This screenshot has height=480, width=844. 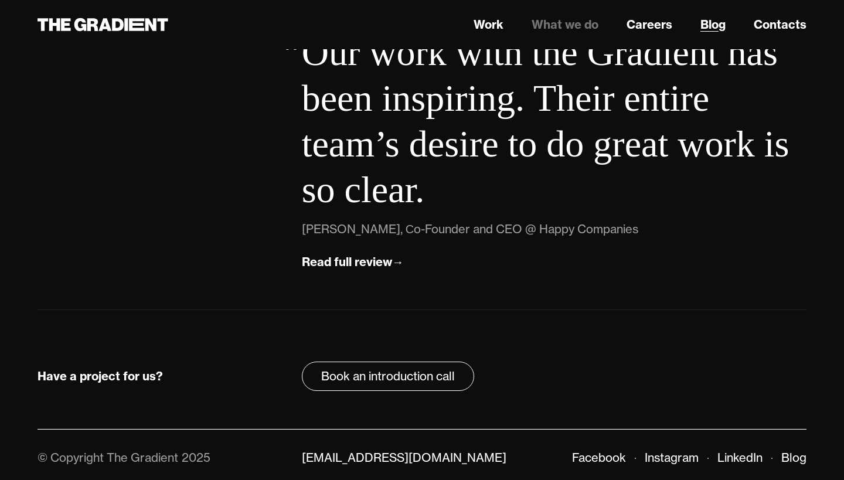 What do you see at coordinates (353, 262) in the screenshot?
I see `a: Read full review→` at bounding box center [353, 262].